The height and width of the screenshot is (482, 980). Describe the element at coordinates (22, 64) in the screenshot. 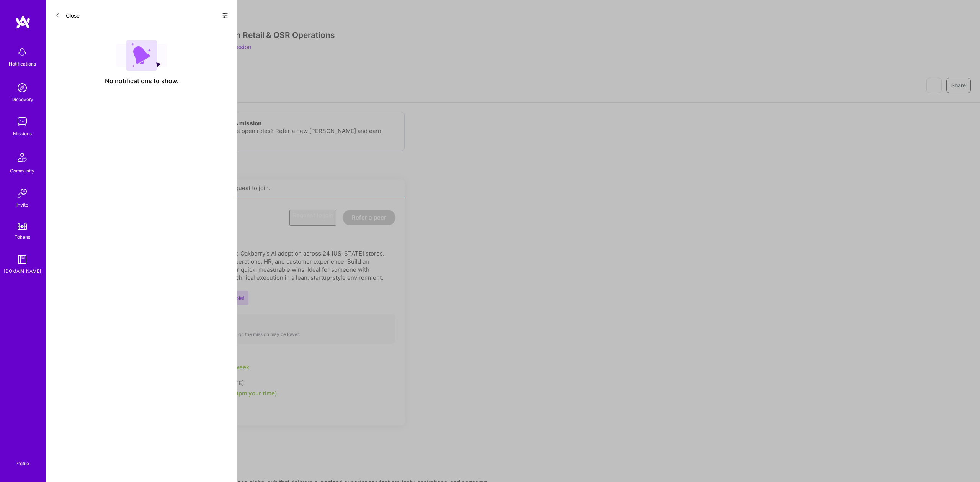

I see `div: Notifications` at that location.